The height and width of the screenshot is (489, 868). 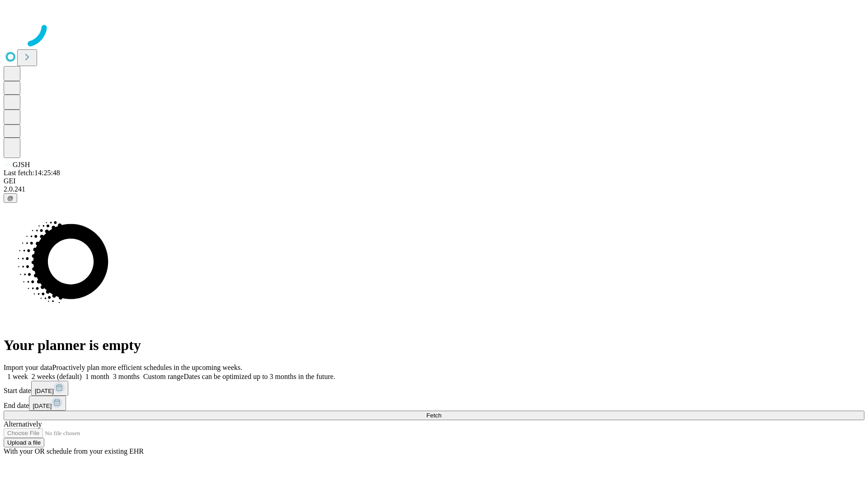 What do you see at coordinates (22, 165) in the screenshot?
I see `span: GJSH` at bounding box center [22, 165].